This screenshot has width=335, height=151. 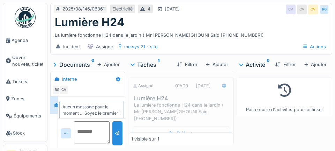 I want to click on div: Pas encore d'activités pour ce ticket, so click(x=284, y=97).